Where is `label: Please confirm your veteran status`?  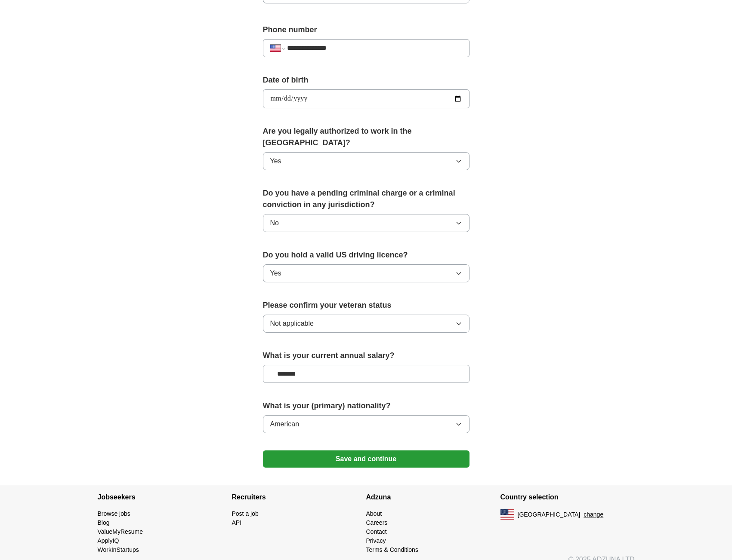
label: Please confirm your veteran status is located at coordinates (366, 305).